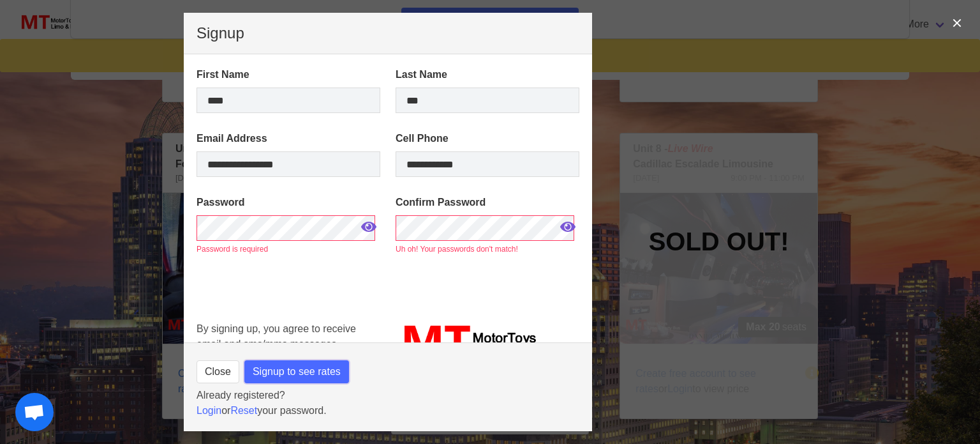  Describe the element at coordinates (388, 33) in the screenshot. I see `p: Signup` at that location.